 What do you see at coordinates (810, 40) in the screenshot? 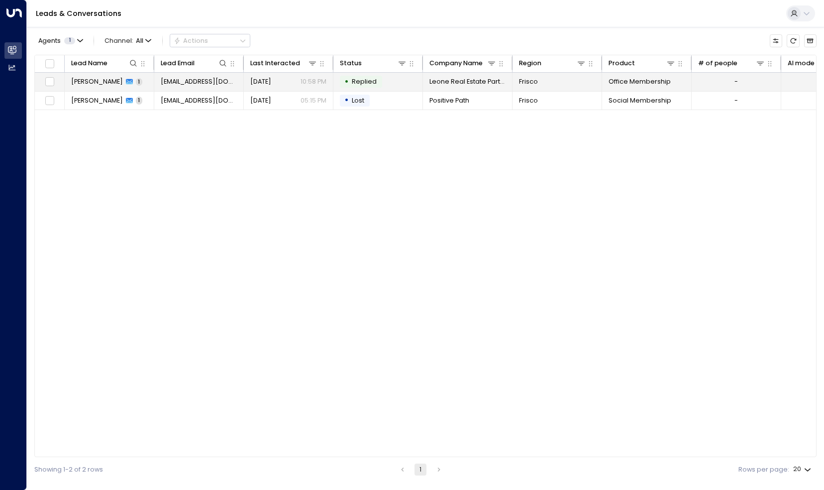
I see `button: Archived Leads` at bounding box center [810, 40].